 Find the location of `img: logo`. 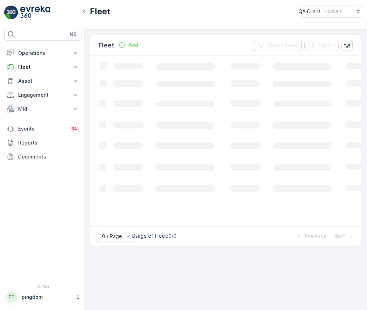

img: logo is located at coordinates (11, 13).